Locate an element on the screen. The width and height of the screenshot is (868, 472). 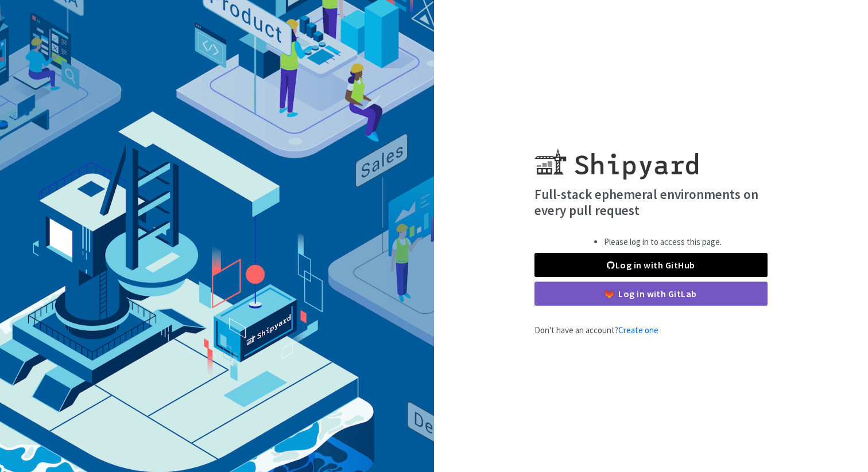
h4: Full-stack ephemeral environments on every pull request is located at coordinates (651, 202).